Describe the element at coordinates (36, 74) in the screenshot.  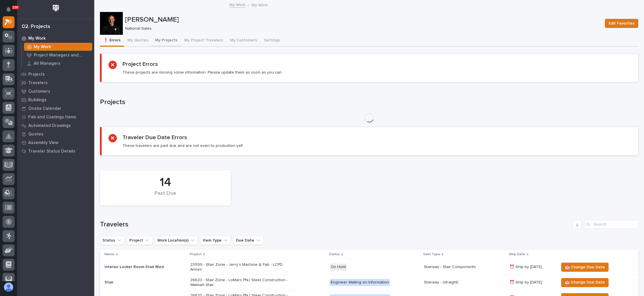
I see `p: Projects` at that location.